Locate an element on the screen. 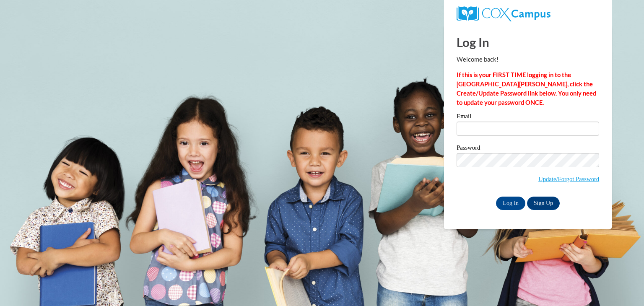  input: Log In is located at coordinates (511, 203).